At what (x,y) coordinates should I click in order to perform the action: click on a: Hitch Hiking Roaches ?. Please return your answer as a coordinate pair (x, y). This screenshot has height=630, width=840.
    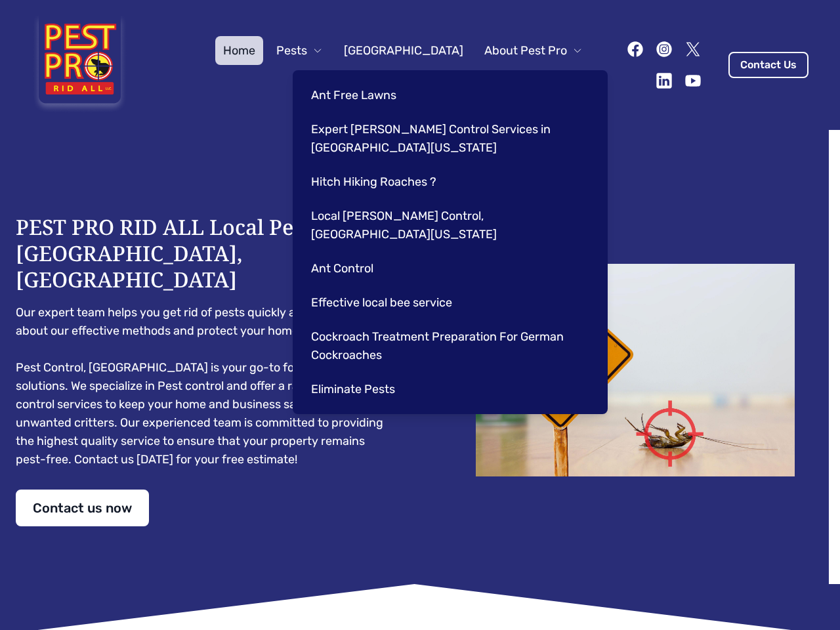
    Looking at the image, I should click on (448, 182).